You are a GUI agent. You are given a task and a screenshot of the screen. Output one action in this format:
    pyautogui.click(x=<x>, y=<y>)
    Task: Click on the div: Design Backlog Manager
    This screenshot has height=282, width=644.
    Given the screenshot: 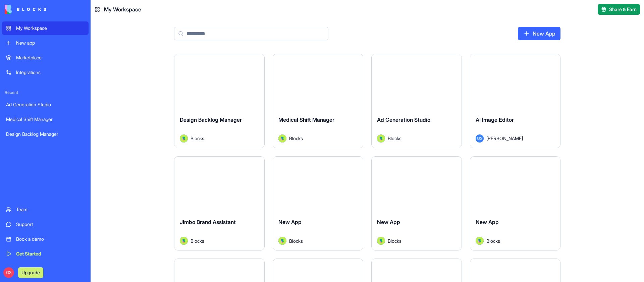 What is the action you would take?
    pyautogui.click(x=46, y=134)
    